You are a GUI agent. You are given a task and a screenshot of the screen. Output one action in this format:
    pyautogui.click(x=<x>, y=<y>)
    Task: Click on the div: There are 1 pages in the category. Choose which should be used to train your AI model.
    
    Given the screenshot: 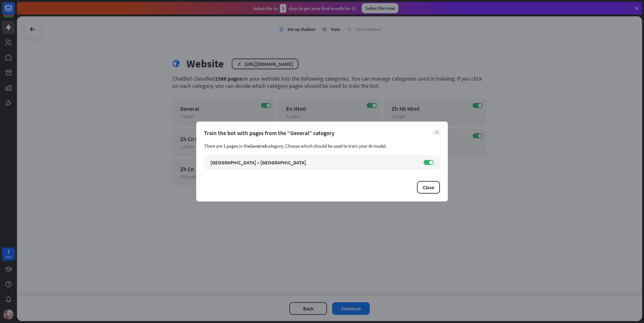 What is the action you would take?
    pyautogui.click(x=322, y=146)
    